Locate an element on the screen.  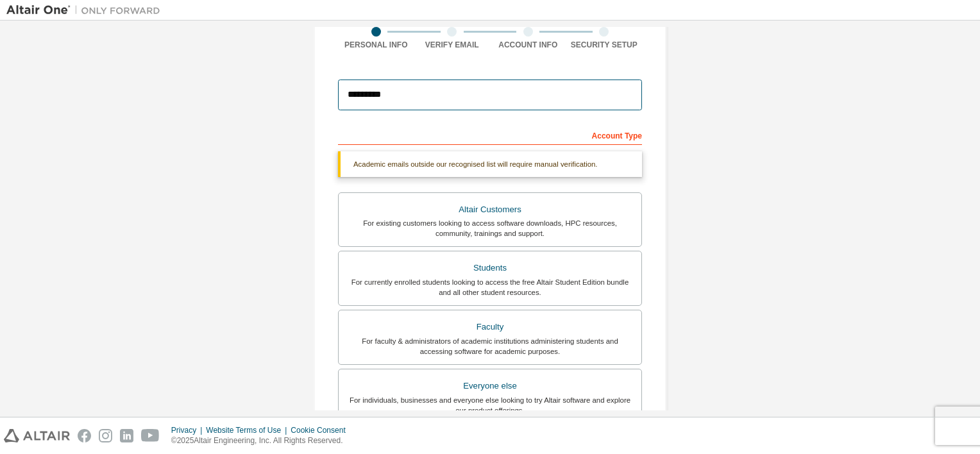
div: Faculty is located at coordinates (490, 327).